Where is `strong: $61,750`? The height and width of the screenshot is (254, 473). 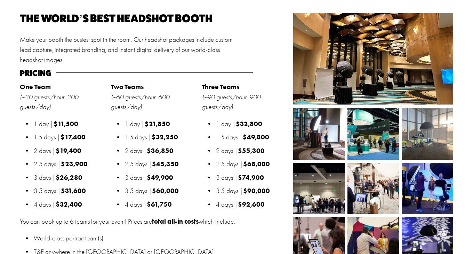 strong: $61,750 is located at coordinates (159, 204).